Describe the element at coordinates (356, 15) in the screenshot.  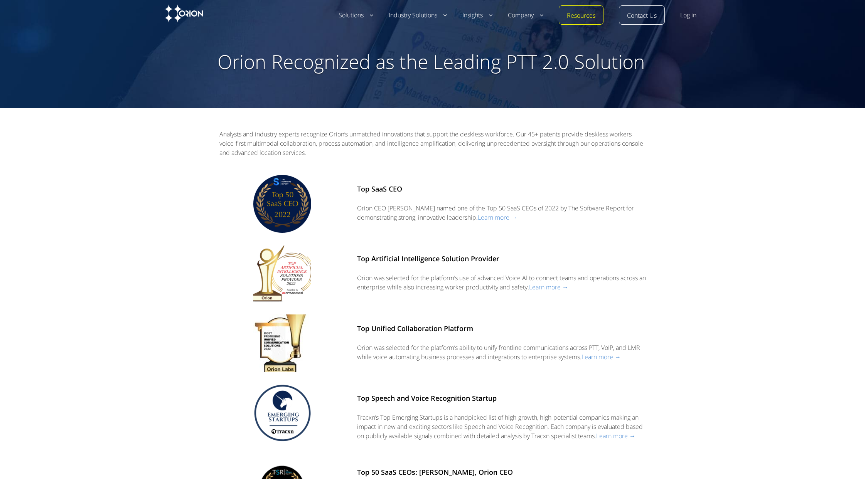
I see `a: Solutions` at that location.